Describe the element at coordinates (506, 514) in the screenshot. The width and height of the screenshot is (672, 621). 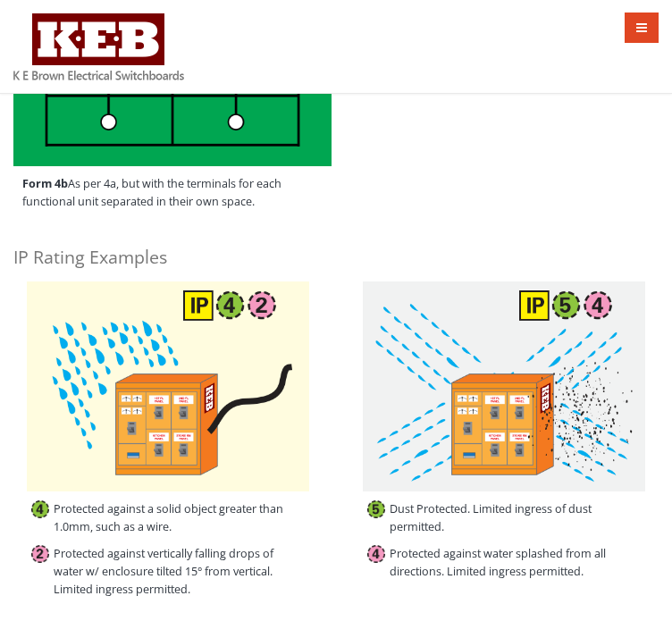
I see `span: Dust Protected. Limited ingress of dust permitted.` at that location.